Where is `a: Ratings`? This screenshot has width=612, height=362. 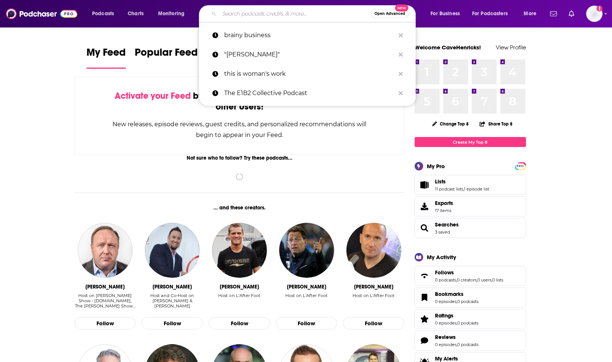
a: Ratings is located at coordinates (425, 319).